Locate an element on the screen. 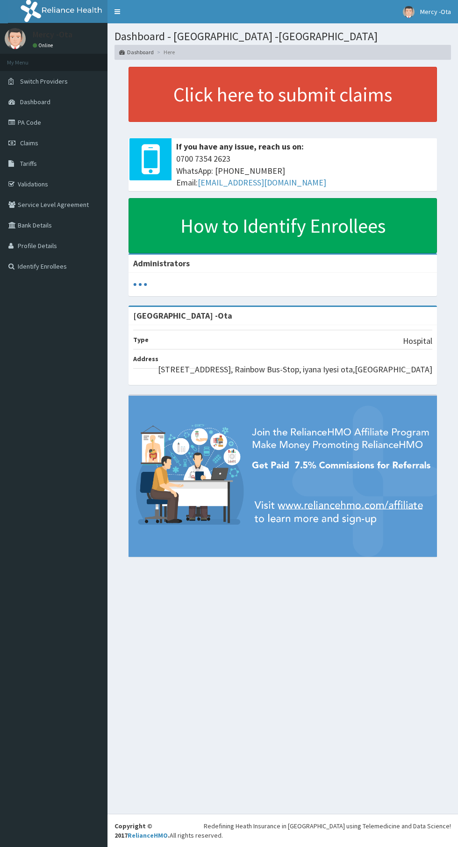 The height and width of the screenshot is (847, 458). span: Dashboard is located at coordinates (35, 102).